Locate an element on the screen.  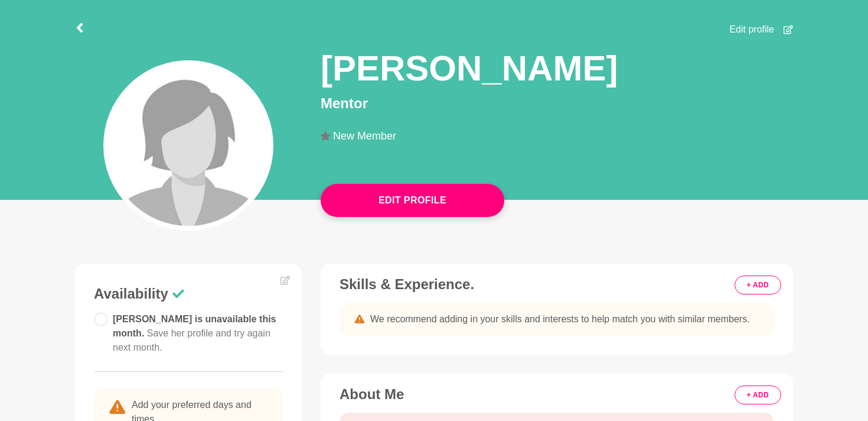
button: Edit Profile is located at coordinates (413, 200).